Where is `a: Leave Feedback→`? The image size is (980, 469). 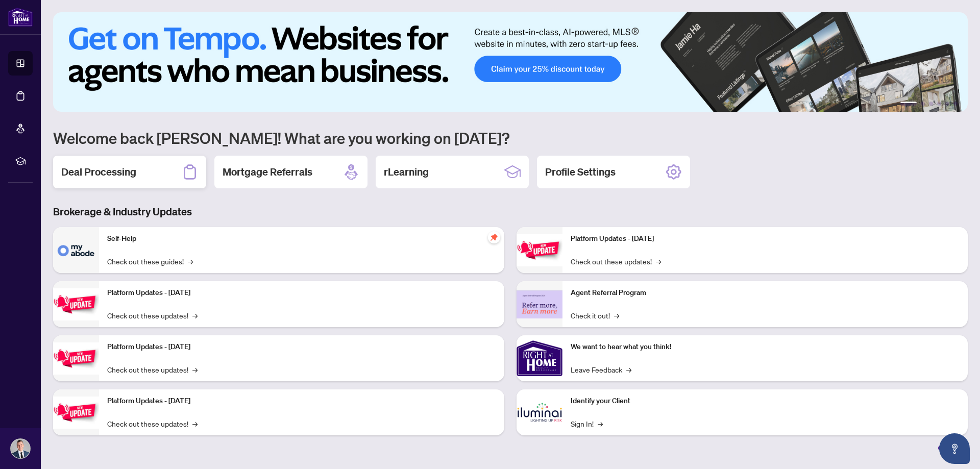
a: Leave Feedback→ is located at coordinates (600, 369).